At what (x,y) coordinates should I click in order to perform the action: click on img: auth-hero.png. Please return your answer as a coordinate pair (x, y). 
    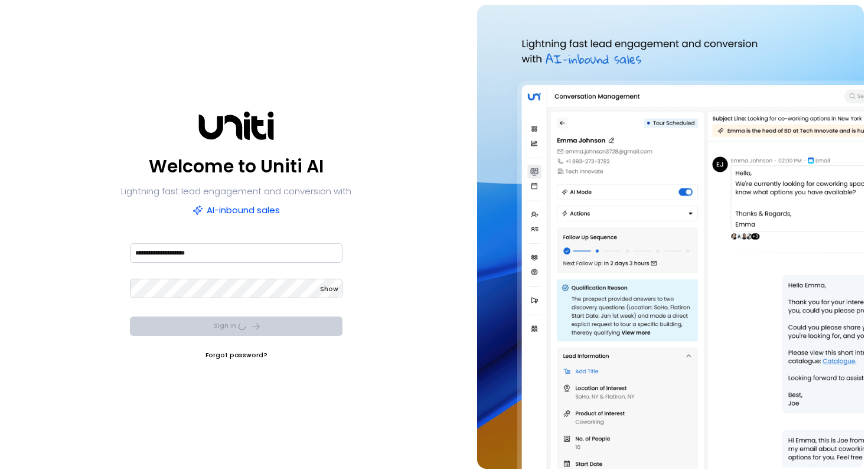
    Looking at the image, I should click on (670, 237).